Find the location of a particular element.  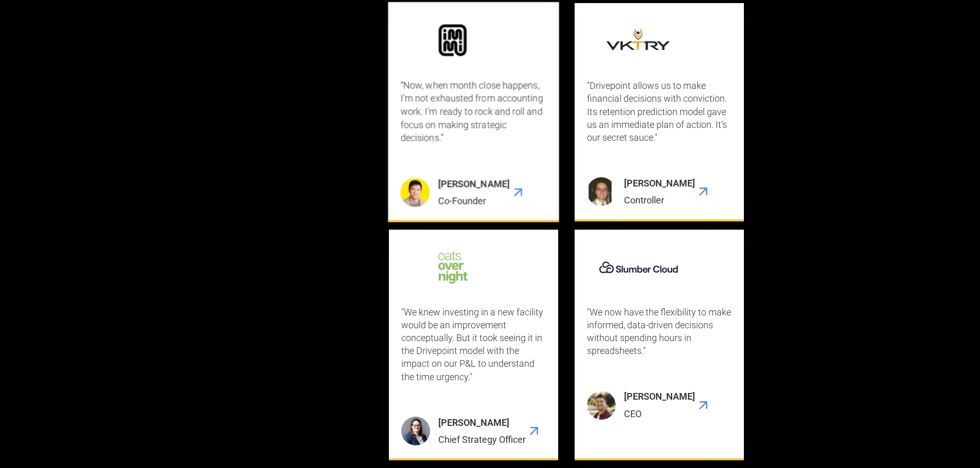

p: "Drivepoint allows us to make financial decisions with conviction. Its retention prediction model... is located at coordinates (659, 111).